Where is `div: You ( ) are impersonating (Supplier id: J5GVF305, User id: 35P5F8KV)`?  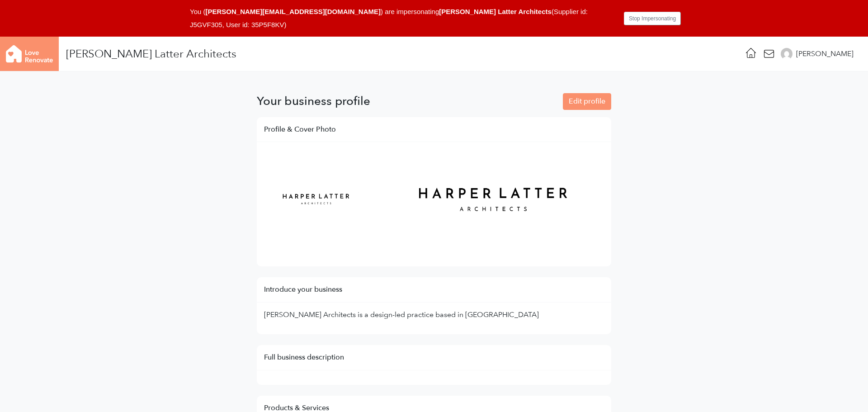
div: You ( ) are impersonating (Supplier id: J5GVF305, User id: 35P5F8KV) is located at coordinates (403, 18).